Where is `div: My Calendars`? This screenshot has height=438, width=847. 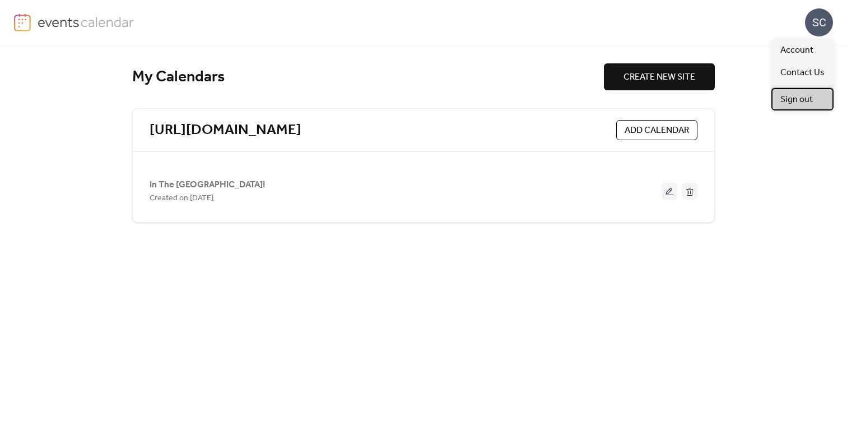
div: My Calendars is located at coordinates (368, 77).